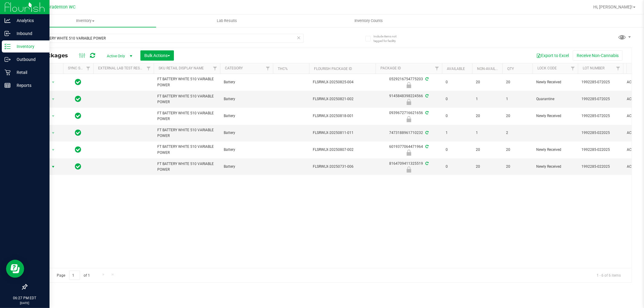  Describe the element at coordinates (80, 68) in the screenshot. I see `a: Sync Status` at that location.